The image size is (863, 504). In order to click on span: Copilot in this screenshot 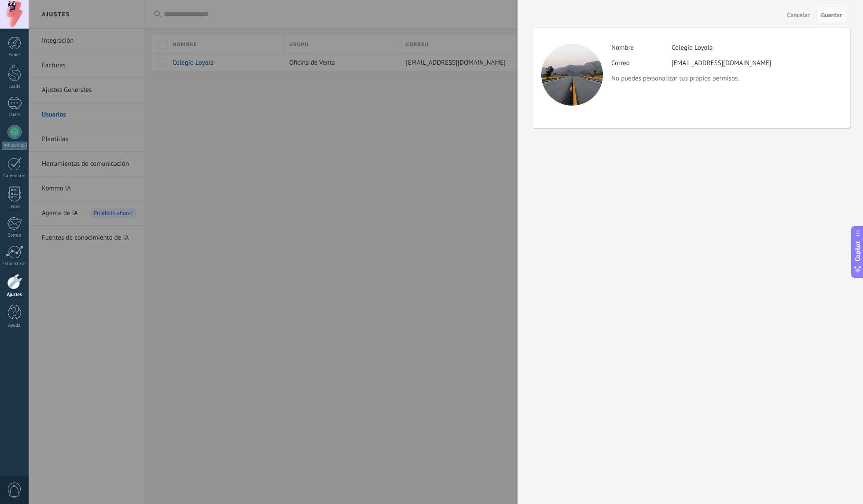, I will do `click(857, 251)`.